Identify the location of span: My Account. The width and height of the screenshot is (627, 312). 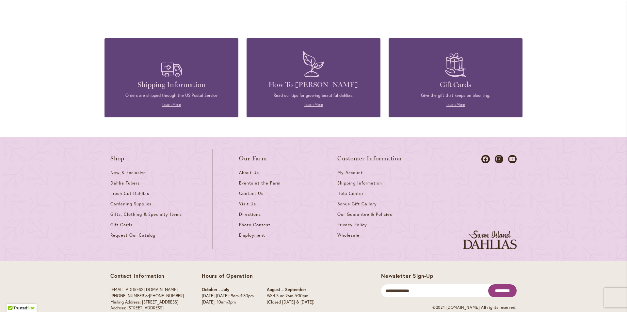
(350, 173).